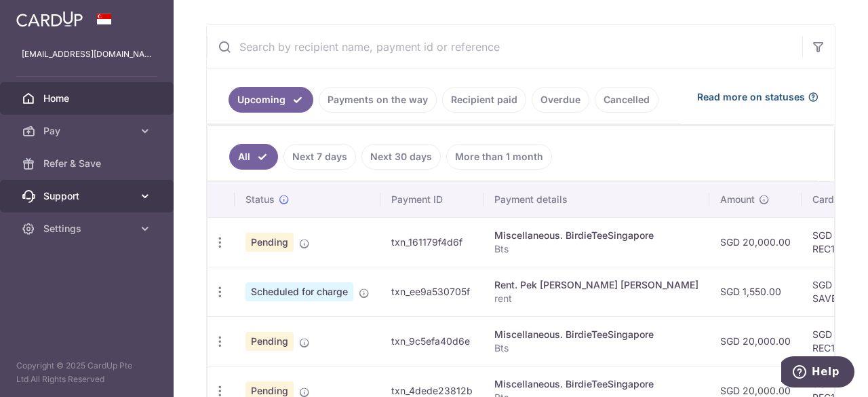 Image resolution: width=868 pixels, height=397 pixels. What do you see at coordinates (484, 99) in the screenshot?
I see `a: Recipient paid` at bounding box center [484, 99].